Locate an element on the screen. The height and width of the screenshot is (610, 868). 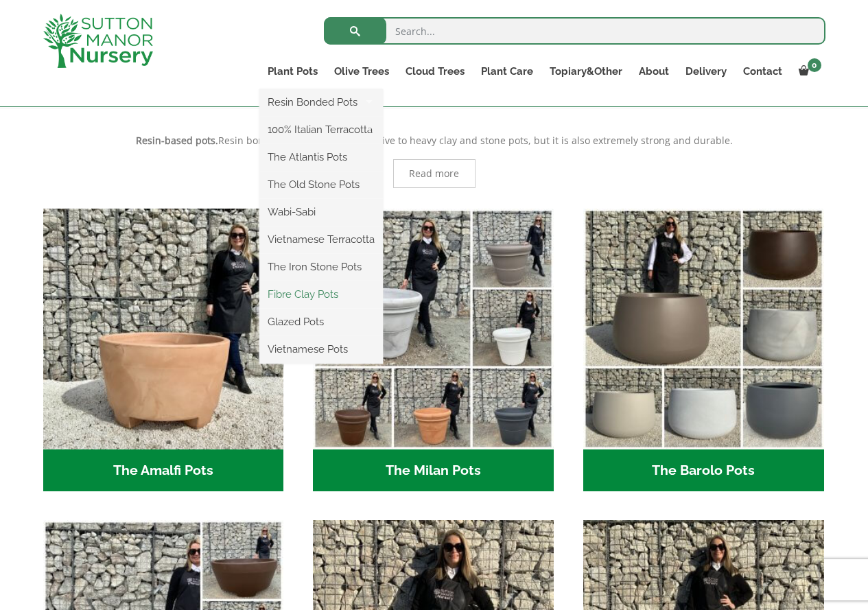
img: The Amalfi Pots is located at coordinates (163, 329).